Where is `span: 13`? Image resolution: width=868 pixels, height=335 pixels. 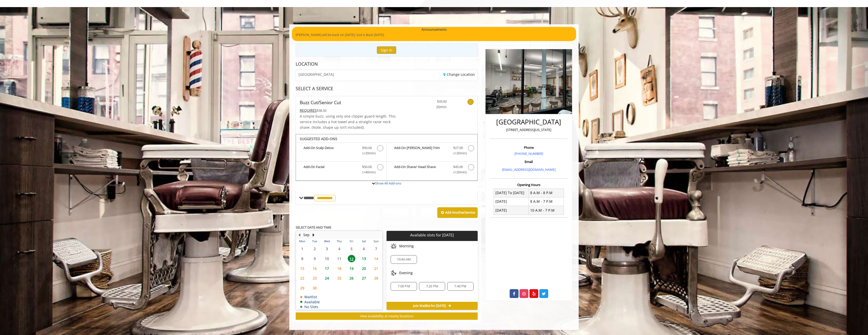
span: 13 is located at coordinates (364, 258).